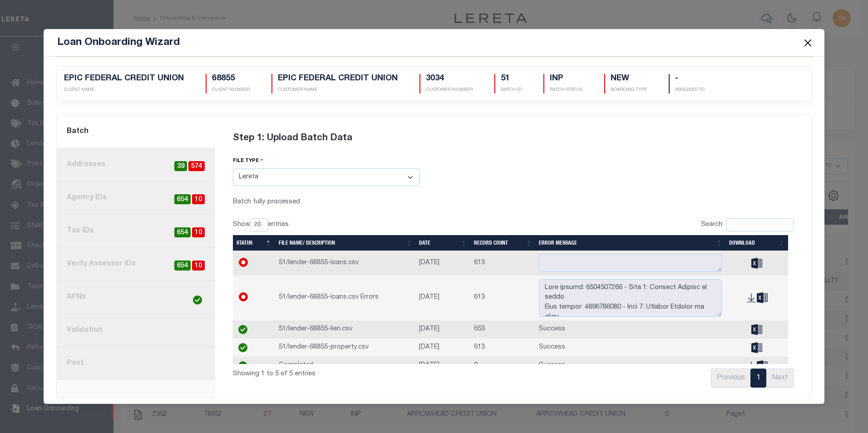 This screenshot has width=868, height=433. I want to click on p: CUSTOMER NUMBER, so click(449, 90).